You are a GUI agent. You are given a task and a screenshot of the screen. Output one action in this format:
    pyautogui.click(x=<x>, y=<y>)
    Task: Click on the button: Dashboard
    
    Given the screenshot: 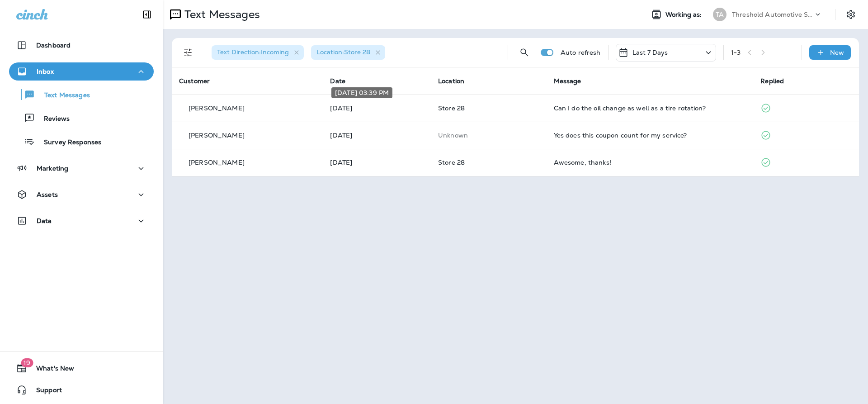 What is the action you would take?
    pyautogui.click(x=82, y=45)
    